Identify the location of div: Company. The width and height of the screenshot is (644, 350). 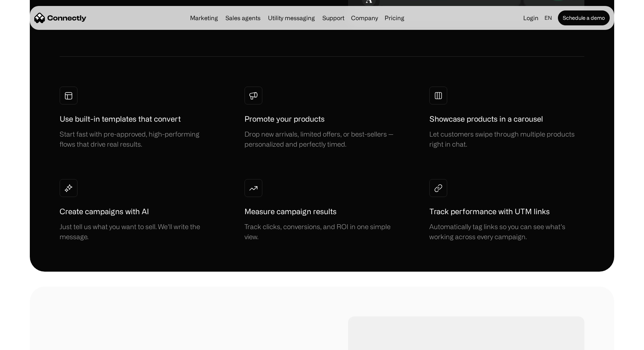
(365, 18).